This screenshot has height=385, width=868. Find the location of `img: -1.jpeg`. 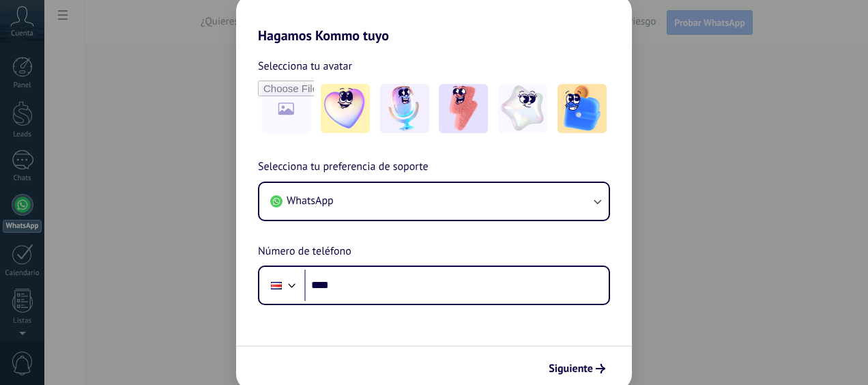

img: -1.jpeg is located at coordinates (345, 109).